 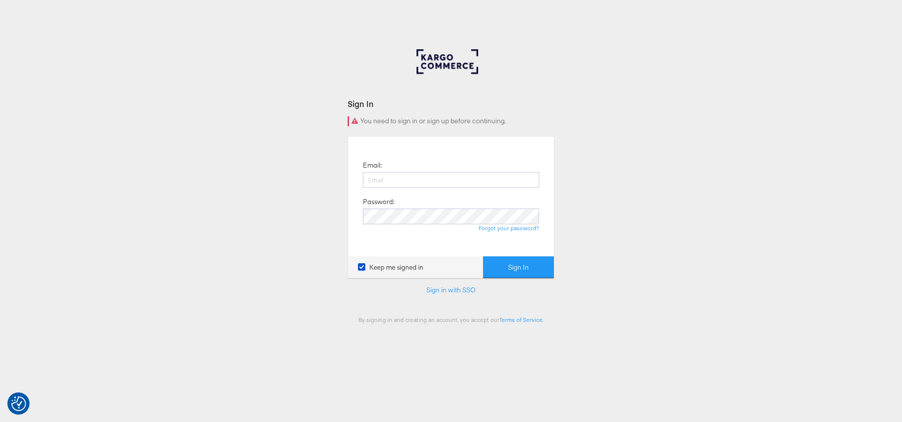 I want to click on div: By signing in and creating an account, you accept our ., so click(x=451, y=319).